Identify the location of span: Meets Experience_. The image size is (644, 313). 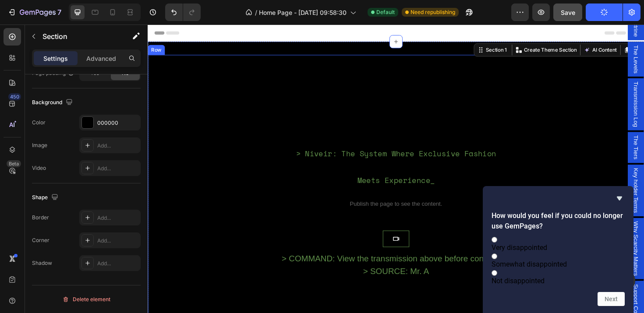
(263, 165).